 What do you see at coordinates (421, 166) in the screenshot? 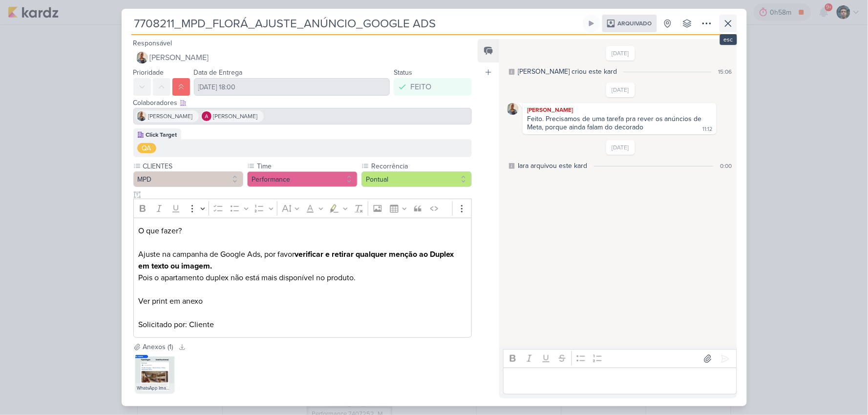
I see `label: Recorrência` at bounding box center [421, 166].